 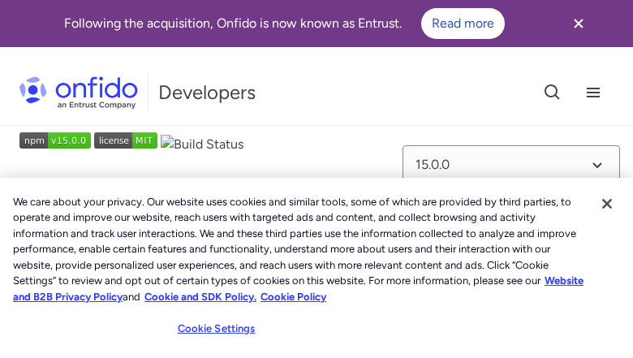 I want to click on img: npm, so click(x=55, y=140).